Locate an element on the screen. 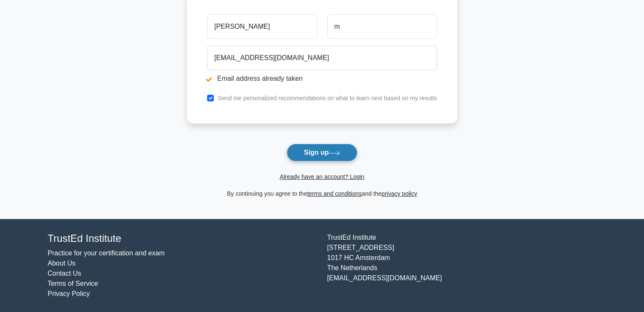 Image resolution: width=644 pixels, height=312 pixels. input: First name is located at coordinates (262, 27).